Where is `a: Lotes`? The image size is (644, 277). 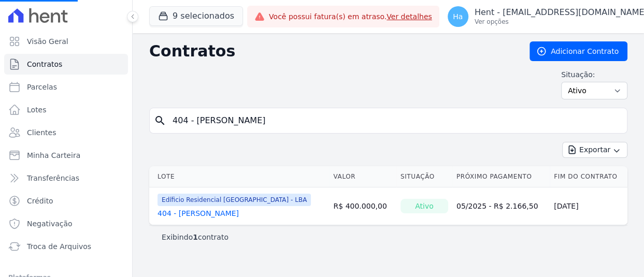 a: Lotes is located at coordinates (66, 110).